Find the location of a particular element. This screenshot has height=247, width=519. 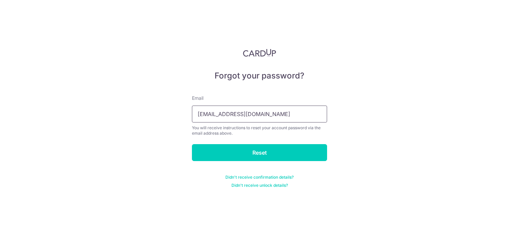

h5: Forgot your password? is located at coordinates (259, 76).